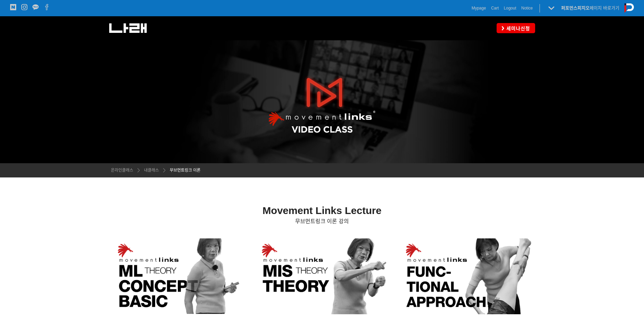 This screenshot has width=644, height=320. Describe the element at coordinates (590, 8) in the screenshot. I see `a: 퍼포먼스피지오페이지 바로가기` at that location.